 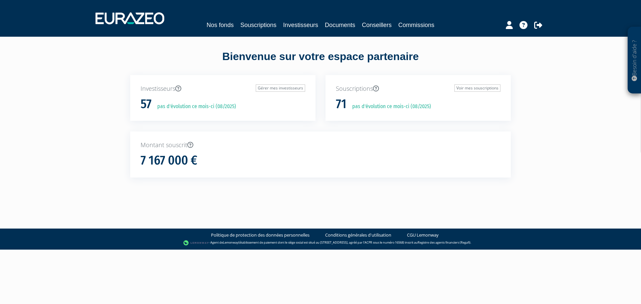 I want to click on p: Besoin d'aide ?, so click(x=635, y=60).